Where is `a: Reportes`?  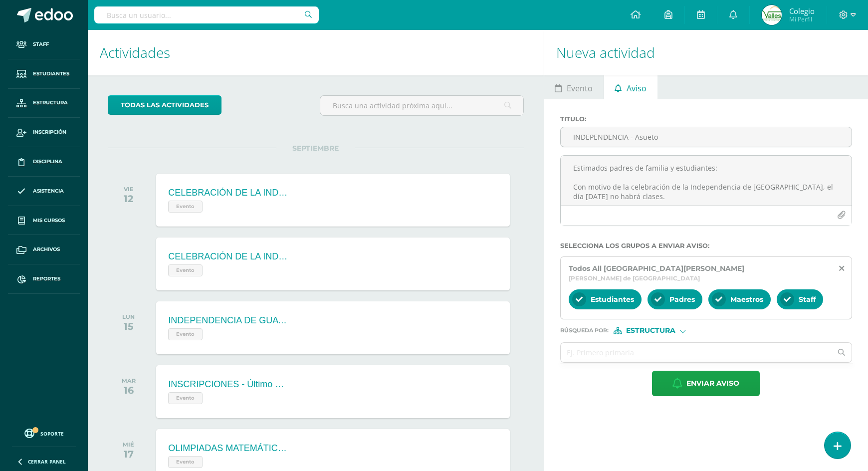
a: Reportes is located at coordinates (44, 279).